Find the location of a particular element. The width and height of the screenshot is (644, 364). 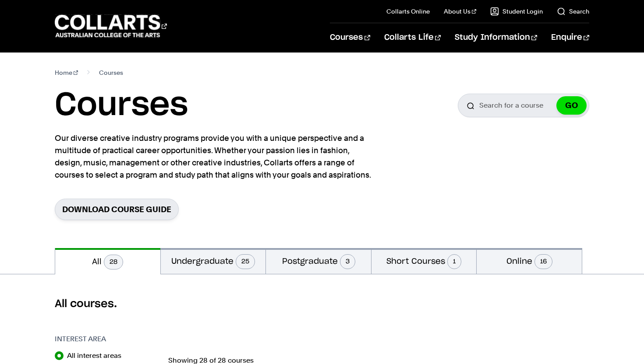

label: All interest areas is located at coordinates (98, 356).